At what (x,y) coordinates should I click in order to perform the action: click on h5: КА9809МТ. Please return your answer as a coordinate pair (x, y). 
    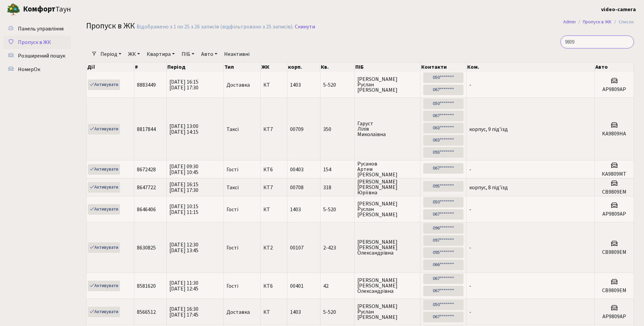
    Looking at the image, I should click on (614, 174).